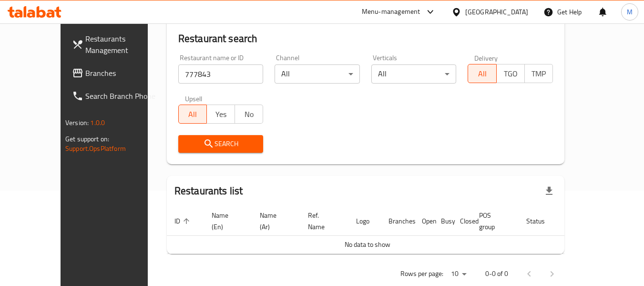  What do you see at coordinates (368, 244) in the screenshot?
I see `span: No data to show` at bounding box center [368, 244].